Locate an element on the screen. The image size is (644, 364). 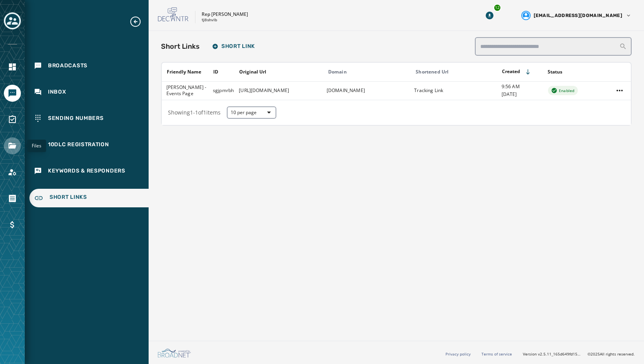
a: Navigate to Surveys is located at coordinates (12, 119).